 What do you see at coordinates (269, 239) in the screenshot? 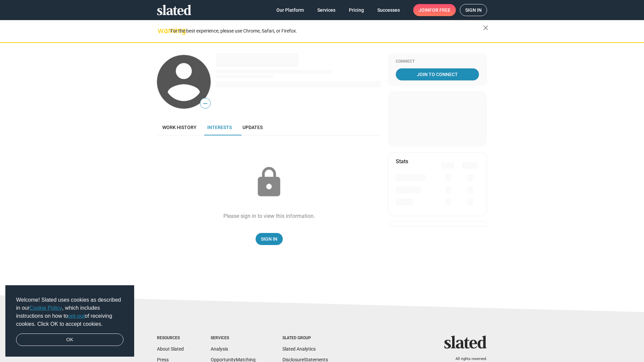
I see `a: Sign In` at bounding box center [269, 239].